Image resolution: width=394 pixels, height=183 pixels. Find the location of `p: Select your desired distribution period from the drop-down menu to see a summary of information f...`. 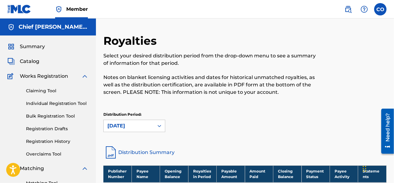

p: Select your desired distribution period from the drop-down menu to see a summary of information f... is located at coordinates (212, 60).